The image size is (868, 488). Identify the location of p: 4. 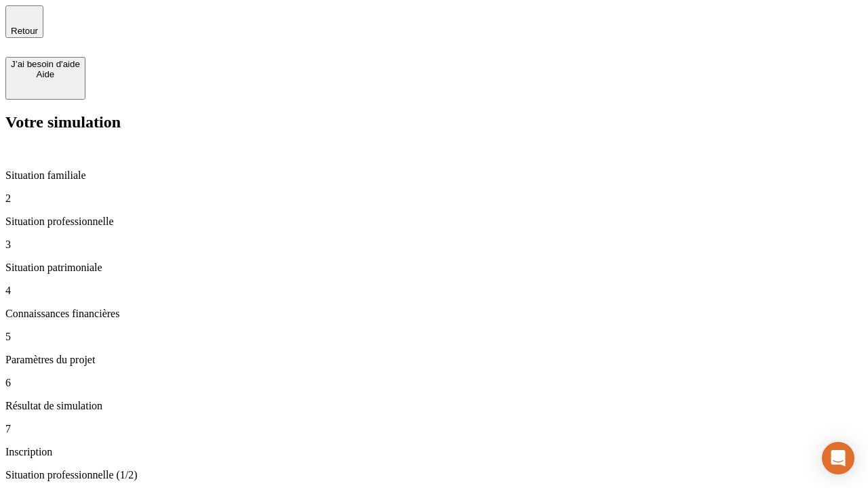
(434, 291).